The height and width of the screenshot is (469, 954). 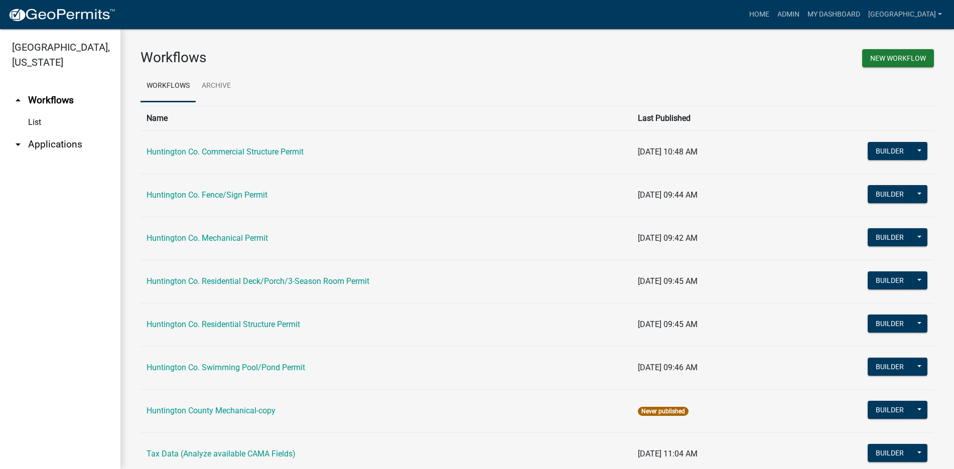 What do you see at coordinates (226, 368) in the screenshot?
I see `a: Huntington Co. Swimming Pool/Pond Permit` at bounding box center [226, 368].